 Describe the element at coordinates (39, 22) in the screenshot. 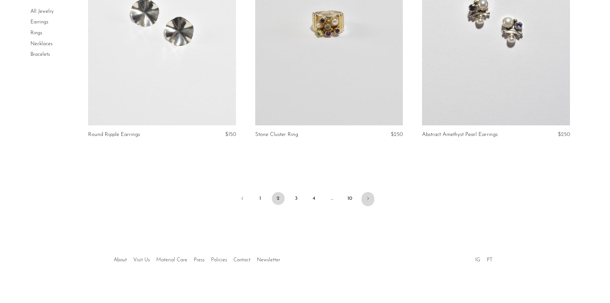

I see `a: Earrings` at that location.